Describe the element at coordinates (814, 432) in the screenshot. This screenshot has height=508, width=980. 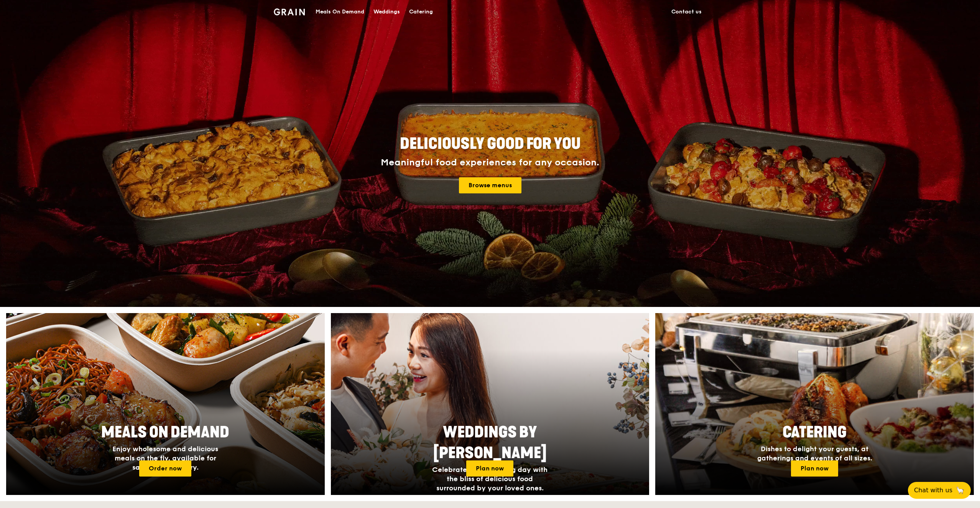
I see `span: Catering` at that location.